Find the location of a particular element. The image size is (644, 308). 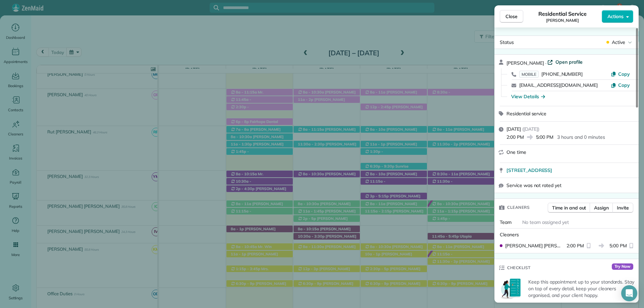

span: Status is located at coordinates (506, 42).